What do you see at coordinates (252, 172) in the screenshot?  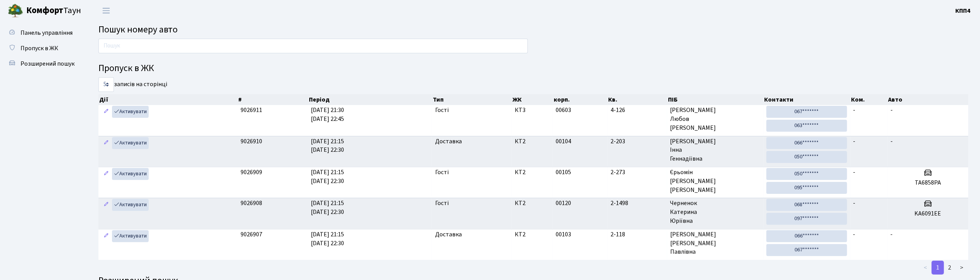 I see `span: 9026909` at bounding box center [252, 172].